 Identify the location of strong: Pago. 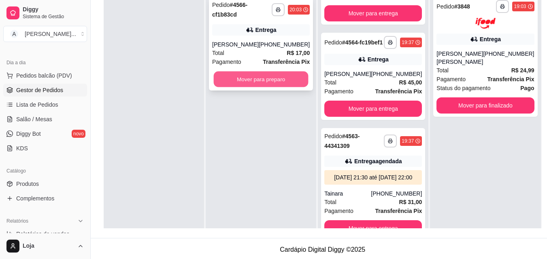
(527, 88).